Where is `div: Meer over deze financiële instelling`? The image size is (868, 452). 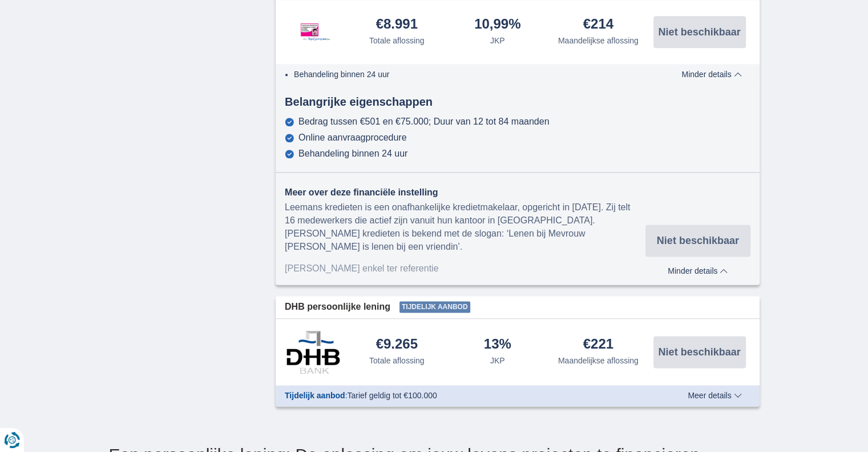
div: Meer over deze financiële instelling is located at coordinates (465, 193).